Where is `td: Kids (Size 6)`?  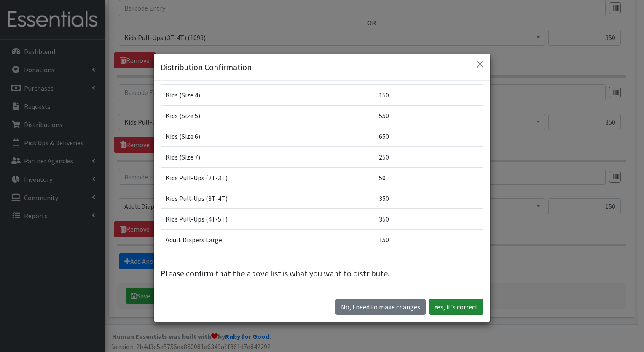 td: Kids (Size 6) is located at coordinates (267, 136).